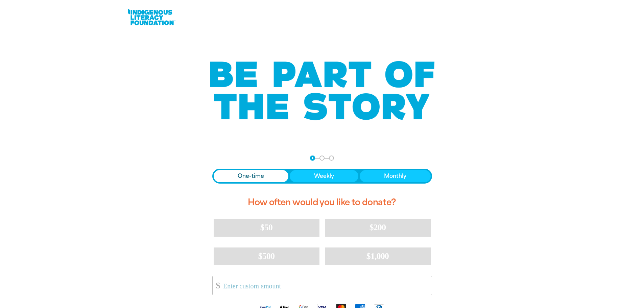 This screenshot has width=644, height=308. Describe the element at coordinates (378, 227) in the screenshot. I see `button: $200` at that location.